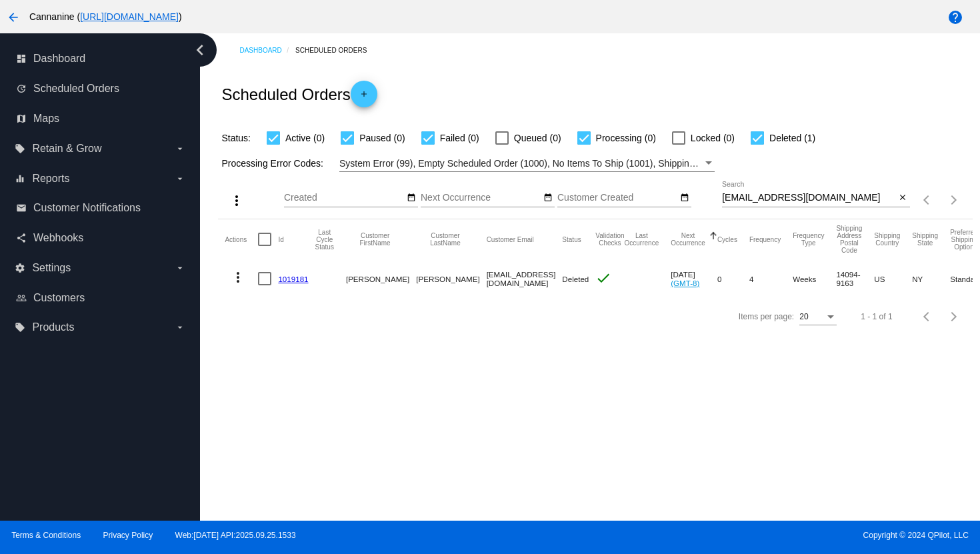  I want to click on span: Customer Notifications, so click(87, 208).